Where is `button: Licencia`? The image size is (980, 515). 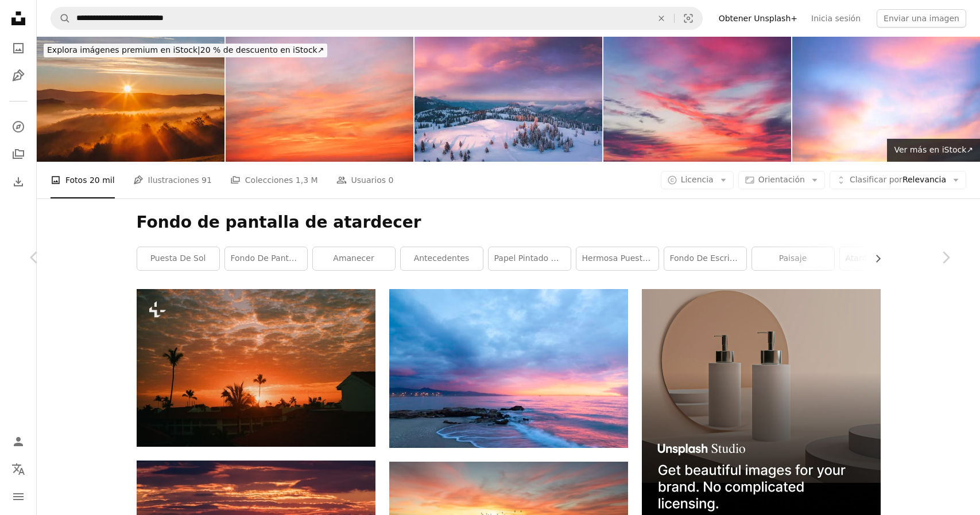
button: Licencia is located at coordinates (697, 180).